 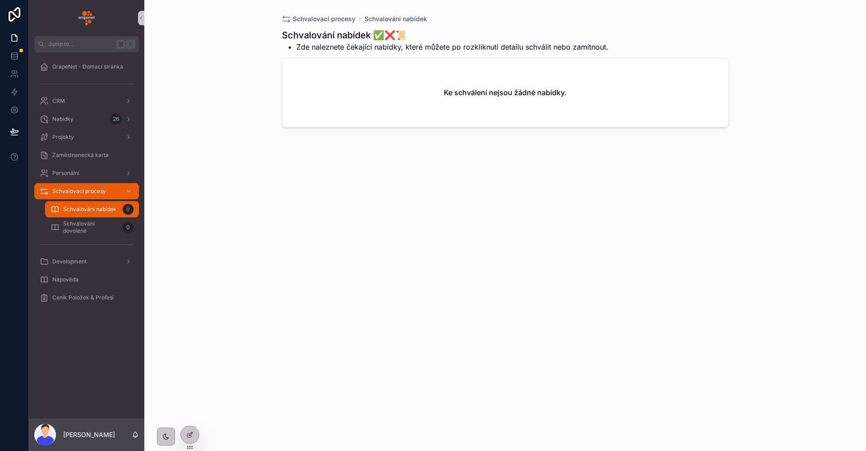 What do you see at coordinates (87, 185) in the screenshot?
I see `div: scrollable content` at bounding box center [87, 185].